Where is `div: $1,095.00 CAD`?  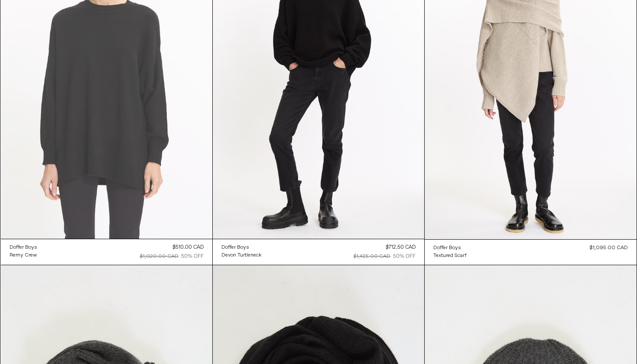
div: $1,095.00 CAD is located at coordinates (609, 248).